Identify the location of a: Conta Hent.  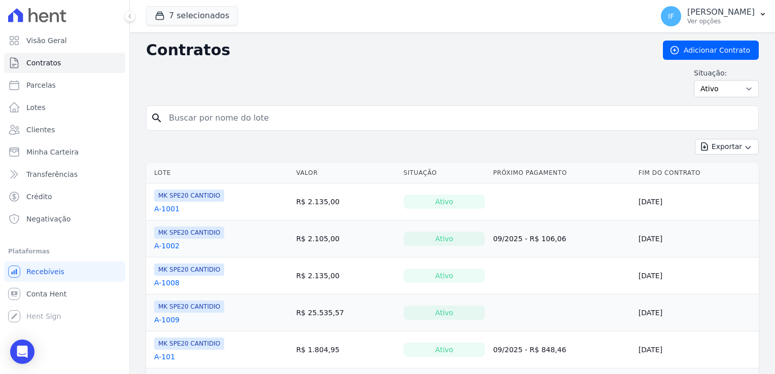
(64, 294).